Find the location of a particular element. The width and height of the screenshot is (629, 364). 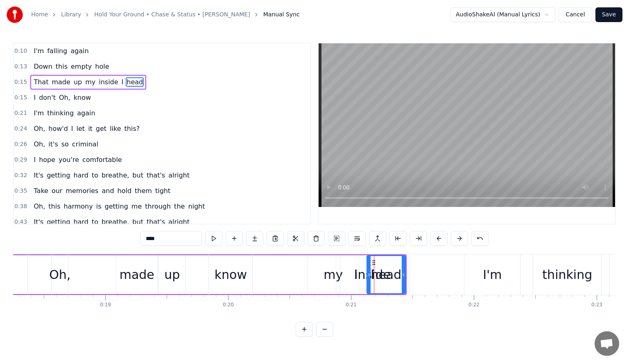

span: Down is located at coordinates (42, 66).